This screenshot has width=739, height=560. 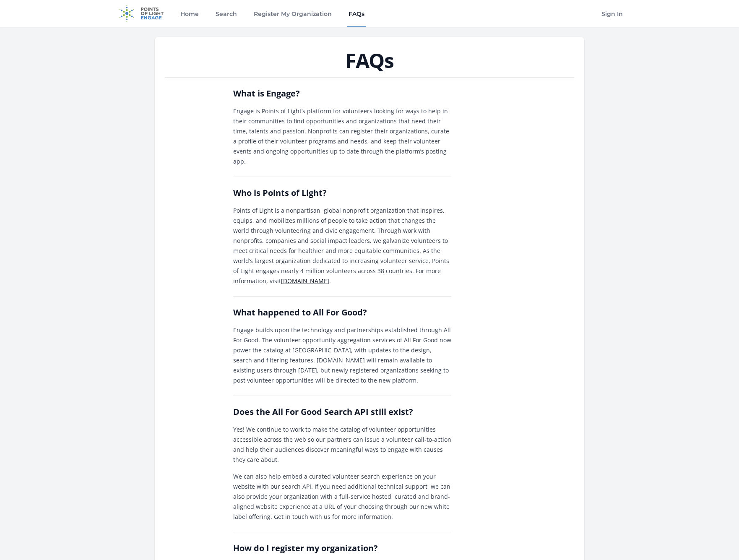 I want to click on p: Points of Light is a nonpartisan, global nonprofit organization that inspires, equips, and mobili..., so click(x=342, y=245).